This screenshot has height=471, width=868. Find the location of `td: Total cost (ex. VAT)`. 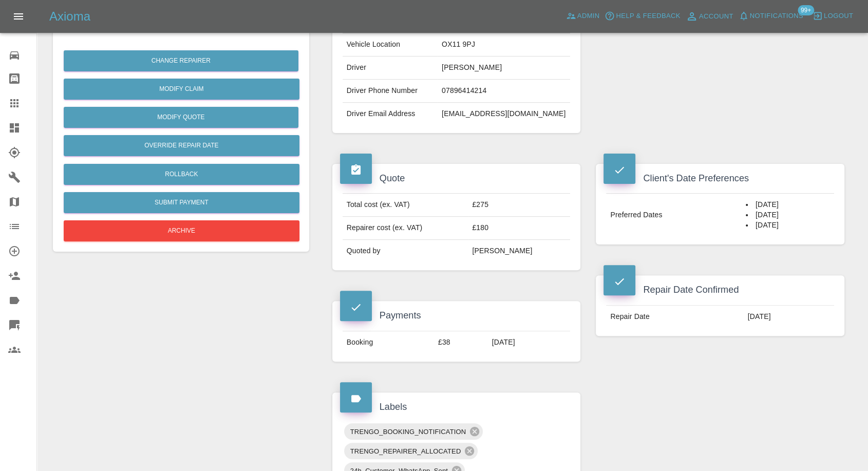

td: Total cost (ex. VAT) is located at coordinates (405, 205).